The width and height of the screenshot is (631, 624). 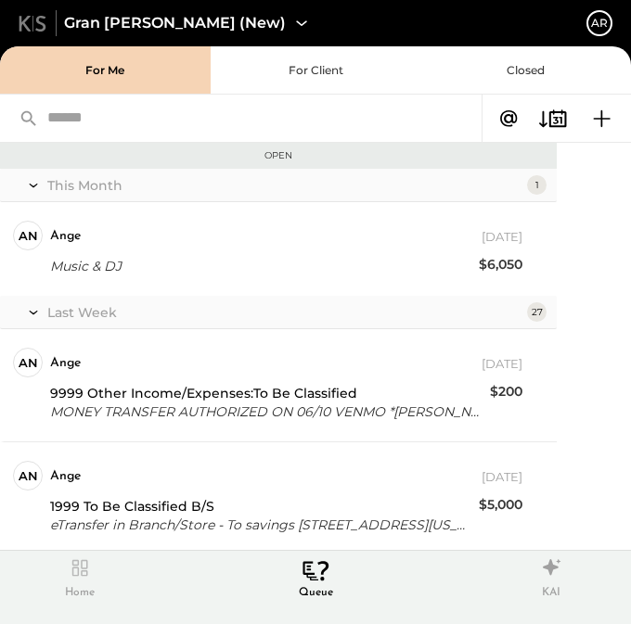 I want to click on div: Last Week, so click(x=285, y=313).